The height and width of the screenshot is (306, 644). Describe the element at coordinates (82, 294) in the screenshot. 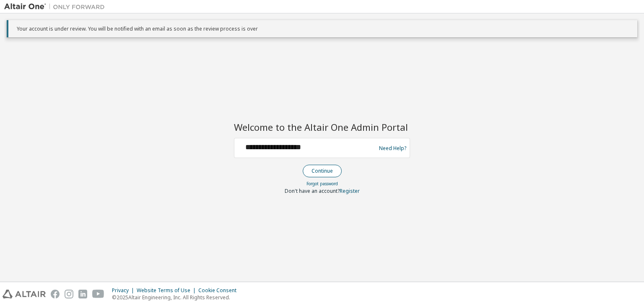

I see `img: linkedin.svg` at that location.